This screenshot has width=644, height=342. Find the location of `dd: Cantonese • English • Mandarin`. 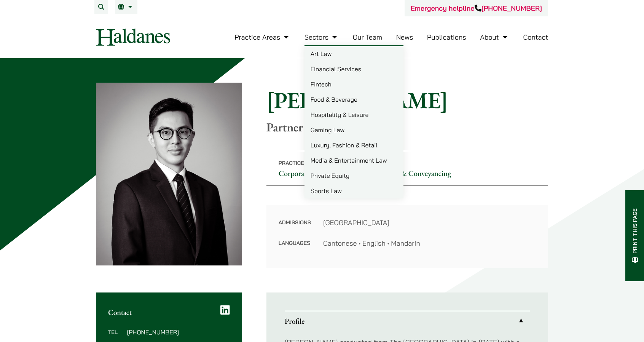

dd: Cantonese • English • Mandarin is located at coordinates (429, 243).